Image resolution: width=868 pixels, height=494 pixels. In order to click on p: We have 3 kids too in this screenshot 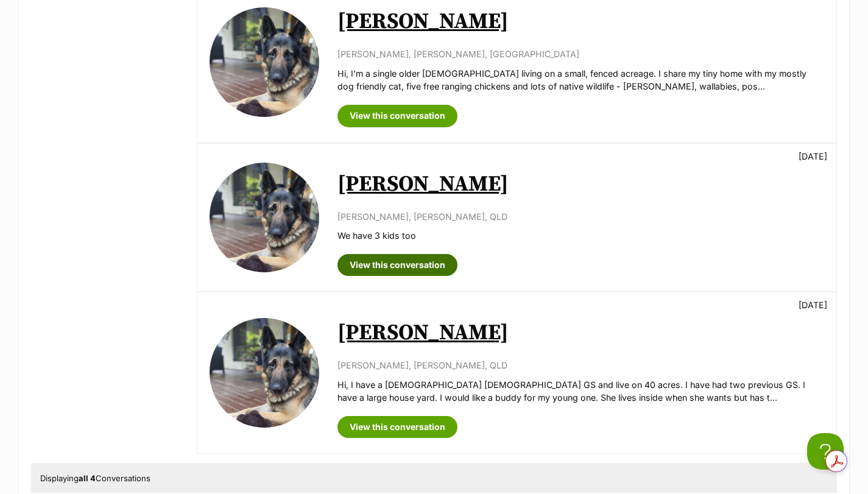, I will do `click(581, 235)`.